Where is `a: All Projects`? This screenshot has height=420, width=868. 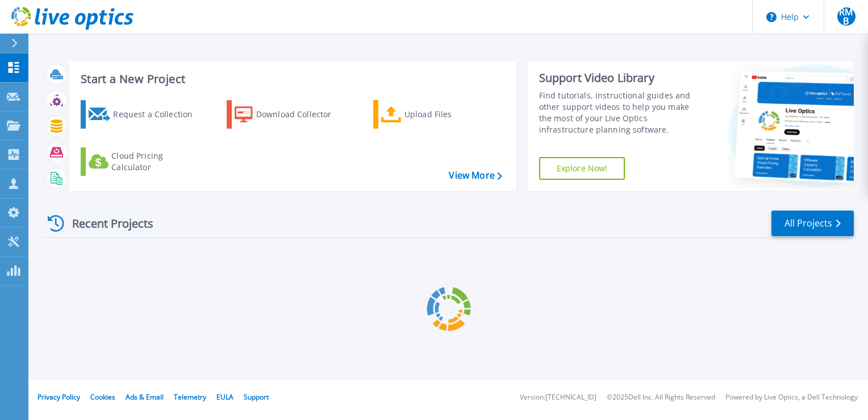 a: All Projects is located at coordinates (813, 223).